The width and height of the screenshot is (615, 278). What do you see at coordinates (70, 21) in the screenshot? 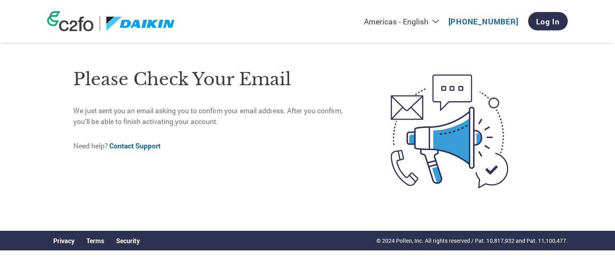
I see `img: c2fo logo` at bounding box center [70, 21].